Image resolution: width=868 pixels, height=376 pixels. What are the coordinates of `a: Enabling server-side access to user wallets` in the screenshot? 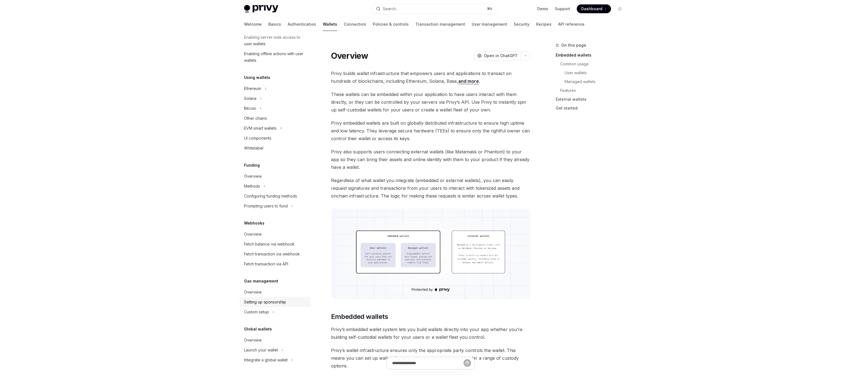 It's located at (275, 41).